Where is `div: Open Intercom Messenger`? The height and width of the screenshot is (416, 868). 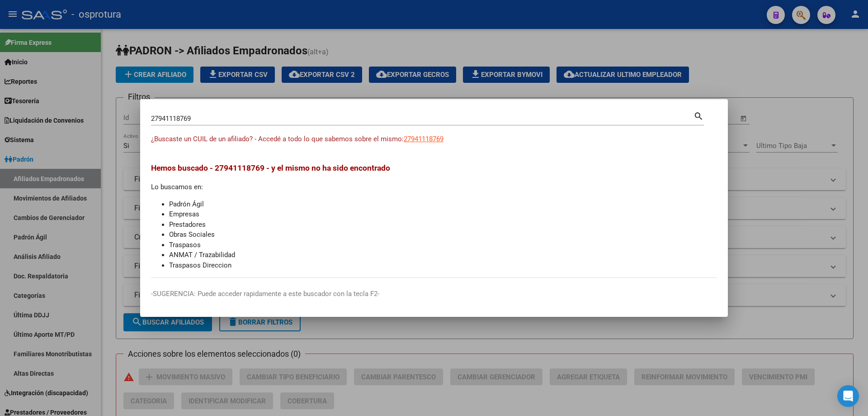
div: Open Intercom Messenger is located at coordinates (848, 396).